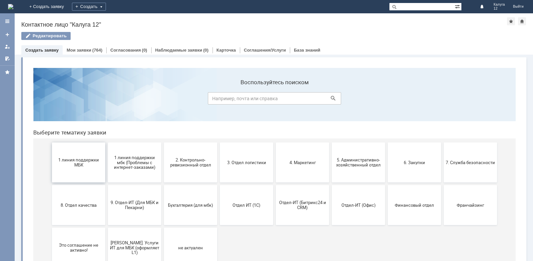 Image resolution: width=533 pixels, height=261 pixels. What do you see at coordinates (163, 143) in the screenshot?
I see `button: Бухгалтерия (для мбк)` at bounding box center [163, 143].